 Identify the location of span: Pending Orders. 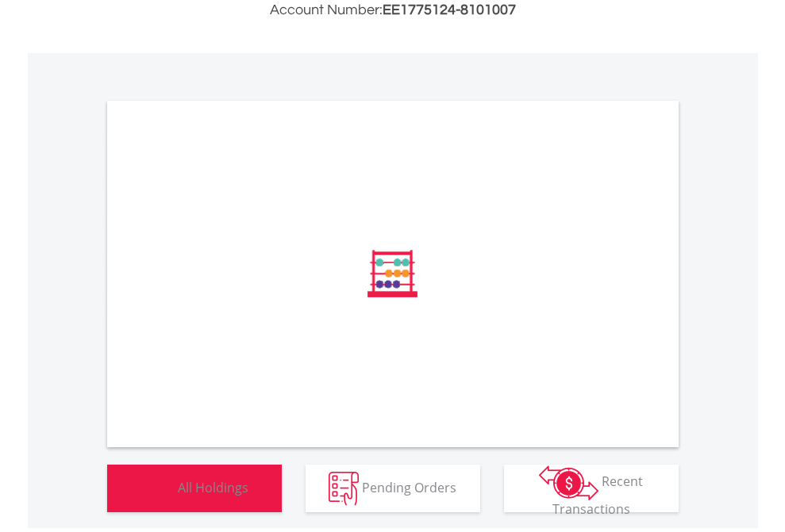
(408, 487).